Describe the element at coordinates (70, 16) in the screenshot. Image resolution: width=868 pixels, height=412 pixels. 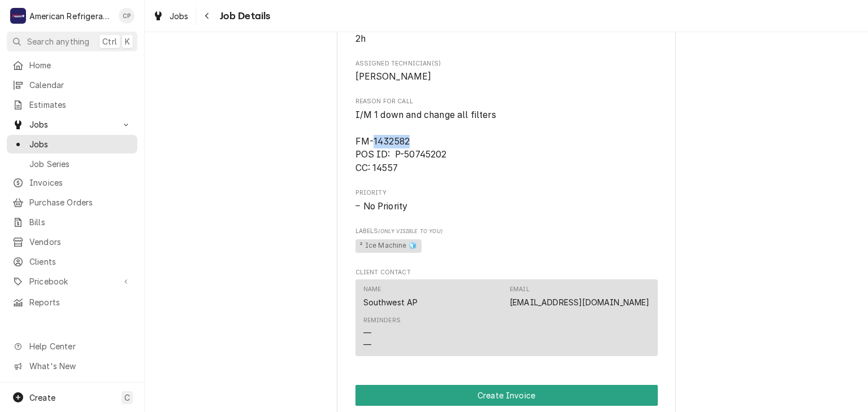
I see `div: American Refrigeration LLC` at that location.